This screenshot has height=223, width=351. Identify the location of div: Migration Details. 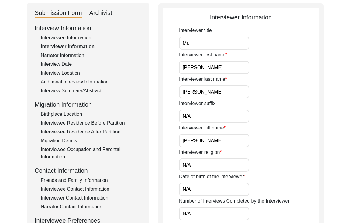
(91, 141).